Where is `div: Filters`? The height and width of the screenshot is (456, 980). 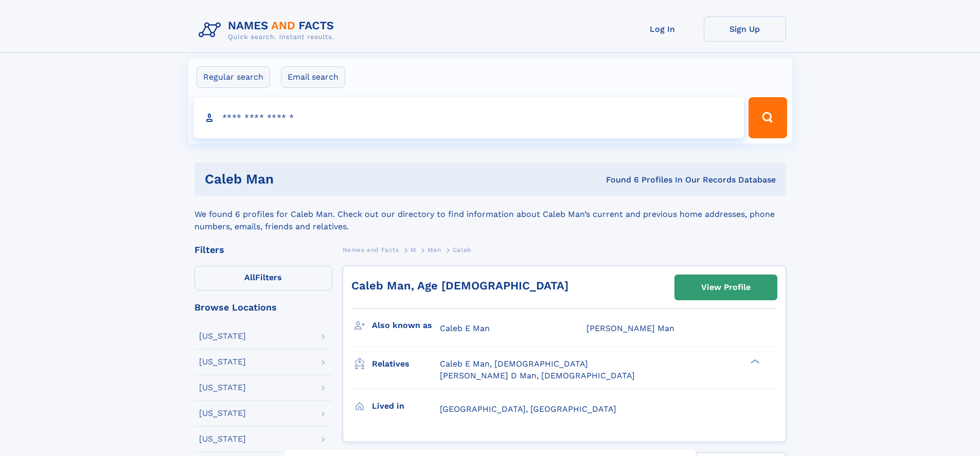 div: Filters is located at coordinates (263, 250).